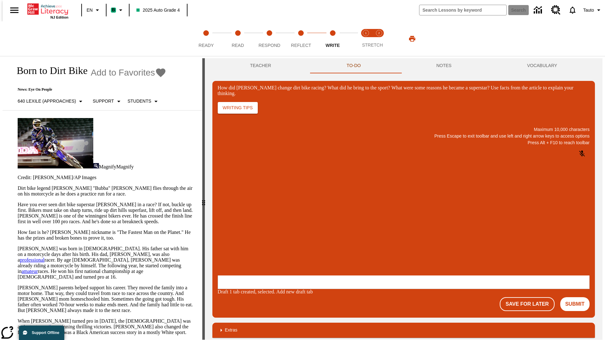  Describe the element at coordinates (158, 10) in the screenshot. I see `span: 2025 Auto Grade 4` at that location.